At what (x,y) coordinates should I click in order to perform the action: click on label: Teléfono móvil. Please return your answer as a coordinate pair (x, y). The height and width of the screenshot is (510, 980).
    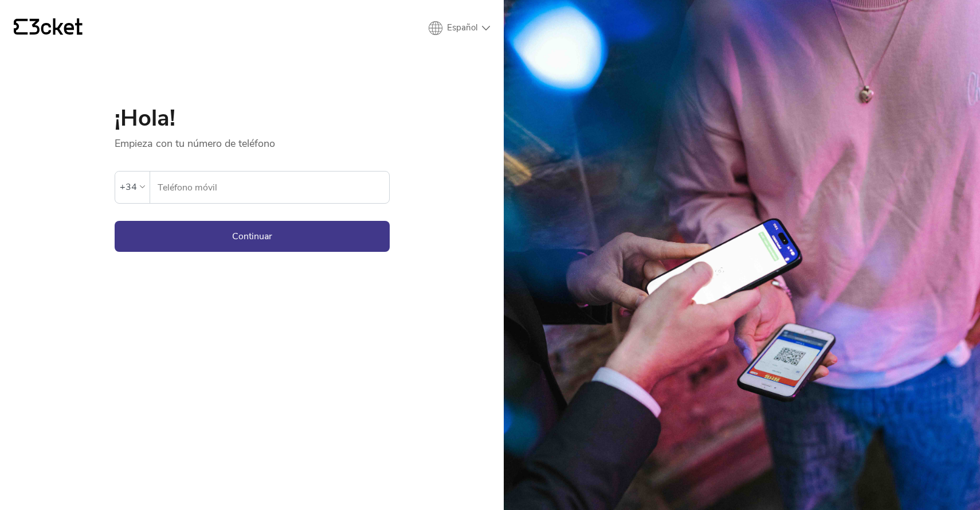
    Looking at the image, I should click on (269, 187).